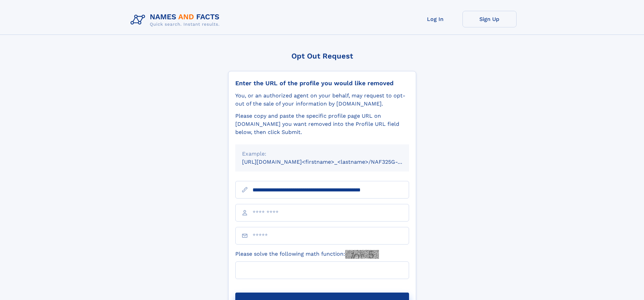  What do you see at coordinates (322, 154) in the screenshot?
I see `div: Example:` at bounding box center [322, 154].